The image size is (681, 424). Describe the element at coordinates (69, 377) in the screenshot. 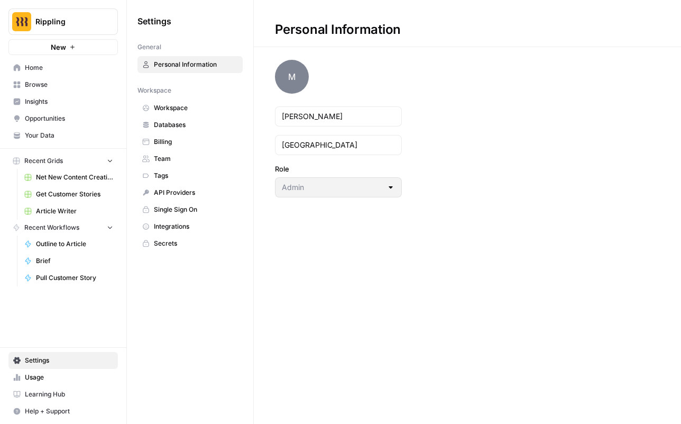

I see `span: Usage` at that location.